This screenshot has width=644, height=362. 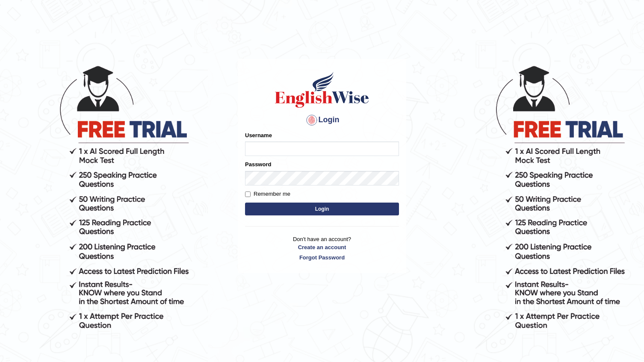 What do you see at coordinates (248, 194) in the screenshot?
I see `input: Remember me` at bounding box center [248, 194].